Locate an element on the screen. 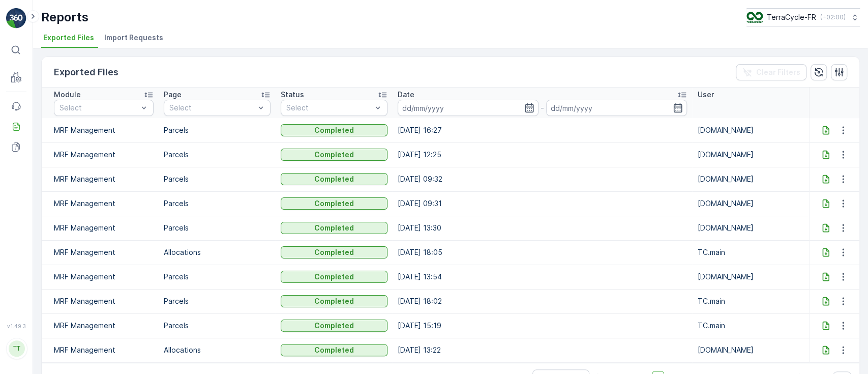 The image size is (868, 374). p: Exported Files is located at coordinates (86, 73).